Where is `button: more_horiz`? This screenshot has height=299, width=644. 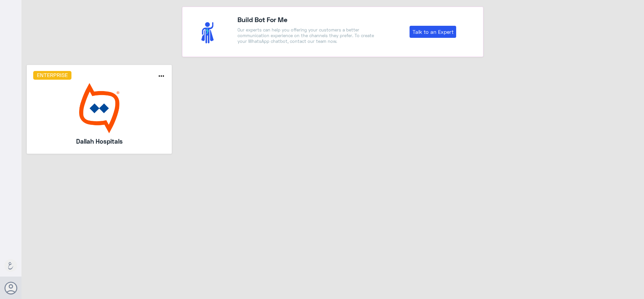
button: more_horiz is located at coordinates (161, 77).